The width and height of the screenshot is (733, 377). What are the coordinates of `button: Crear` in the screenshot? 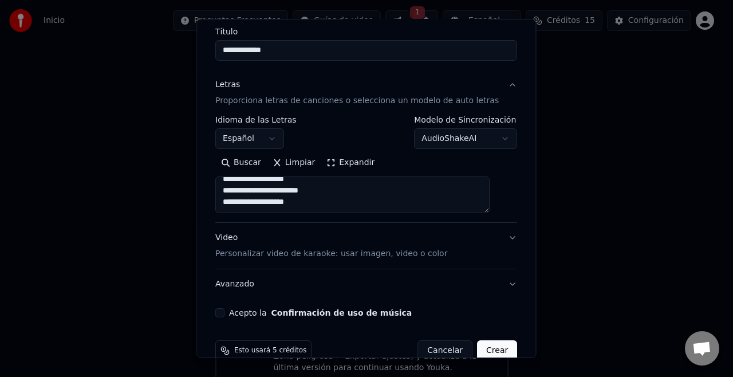 It's located at (497, 351).